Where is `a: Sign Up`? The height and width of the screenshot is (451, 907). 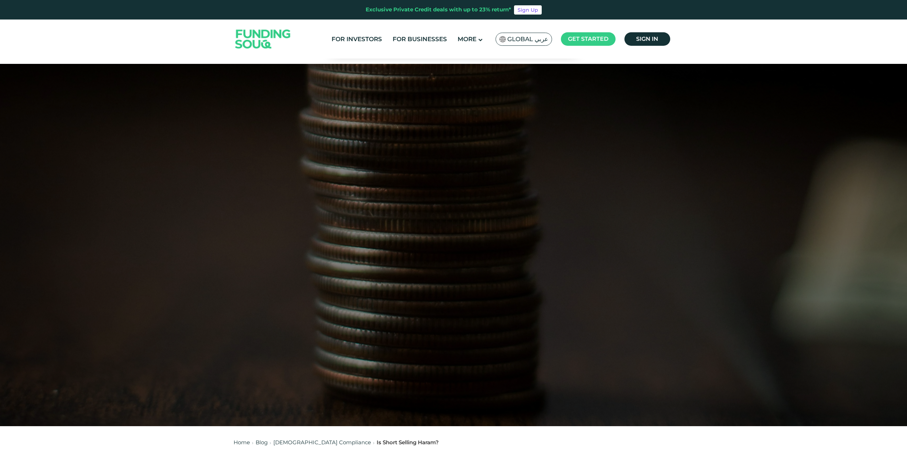
a: Sign Up is located at coordinates (528, 10).